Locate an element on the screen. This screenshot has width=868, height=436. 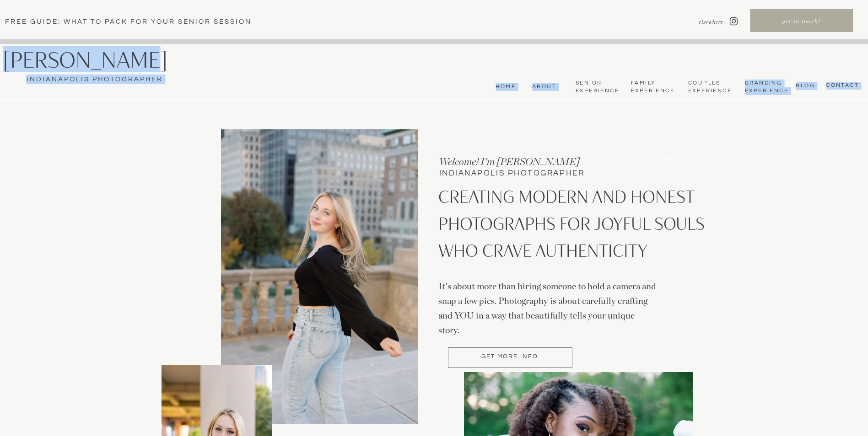
a: About is located at coordinates (543, 87).